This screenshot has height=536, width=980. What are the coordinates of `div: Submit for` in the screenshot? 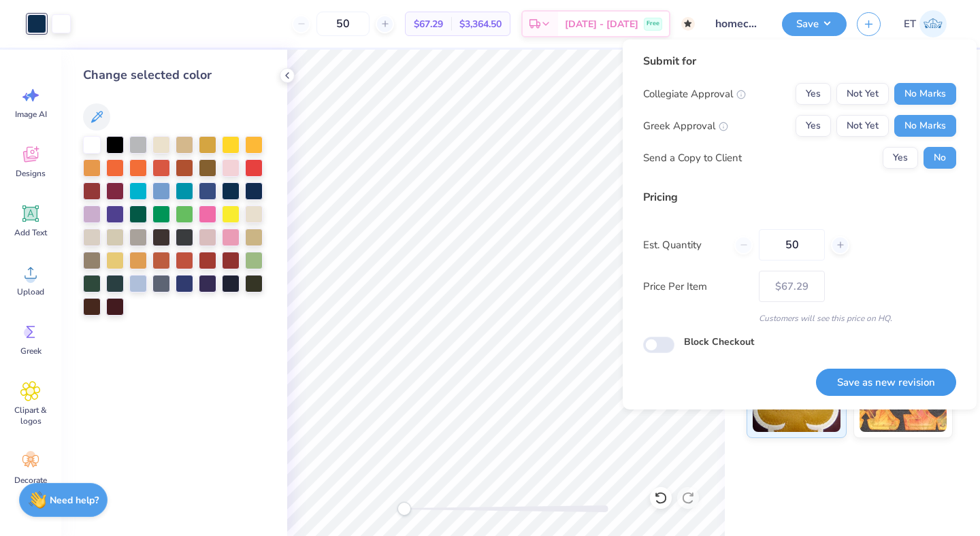 It's located at (800, 61).